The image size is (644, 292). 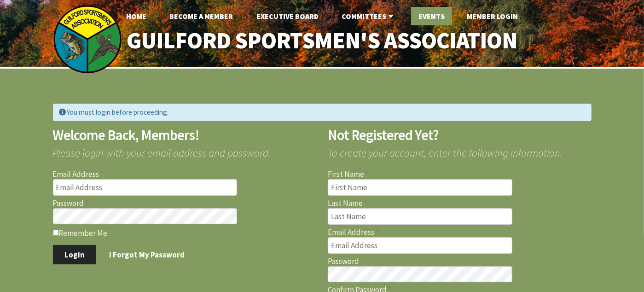 I want to click on a: Member Login, so click(x=492, y=16).